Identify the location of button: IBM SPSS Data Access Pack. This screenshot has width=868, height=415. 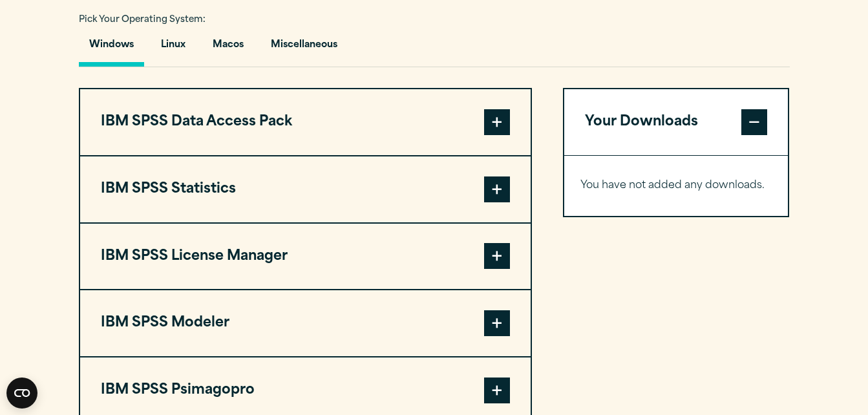
(305, 122).